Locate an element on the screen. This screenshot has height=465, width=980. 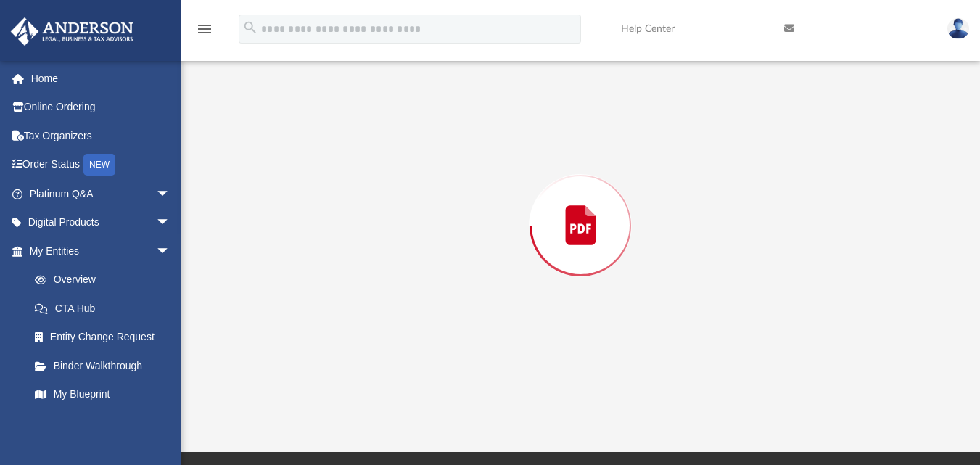
img: Anderson Advisors Platinum Portal is located at coordinates (72, 31).